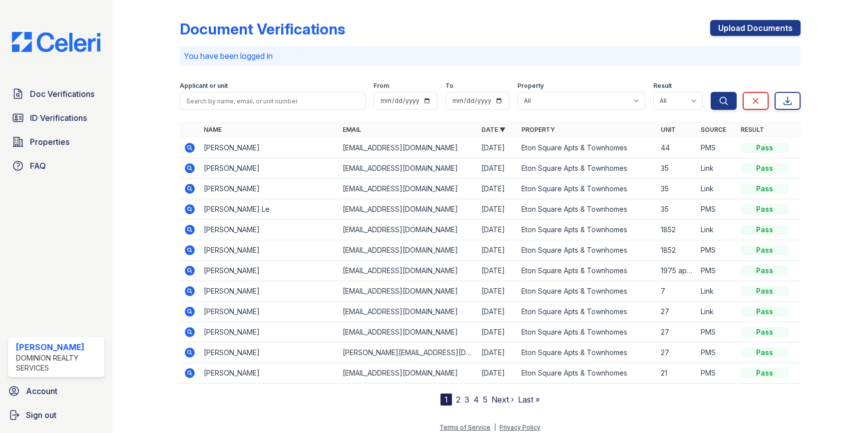 The image size is (868, 433). What do you see at coordinates (56, 142) in the screenshot?
I see `a: Properties` at bounding box center [56, 142].